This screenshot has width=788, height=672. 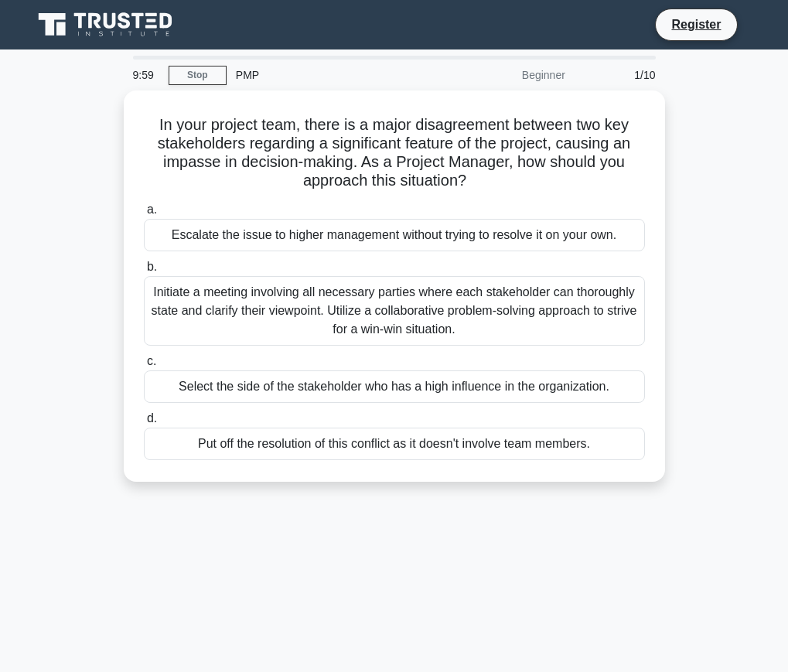 What do you see at coordinates (696, 24) in the screenshot?
I see `a: Register` at bounding box center [696, 24].